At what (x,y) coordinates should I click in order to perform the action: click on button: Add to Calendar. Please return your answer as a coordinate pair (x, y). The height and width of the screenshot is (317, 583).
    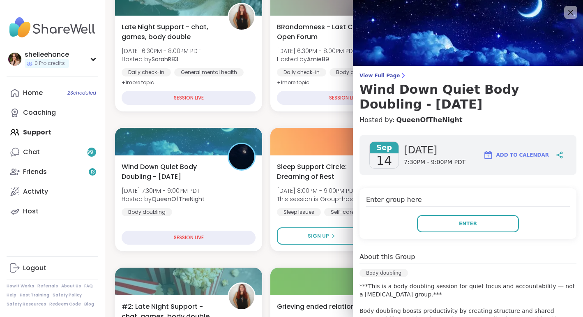
    Looking at the image, I should click on (516, 155).